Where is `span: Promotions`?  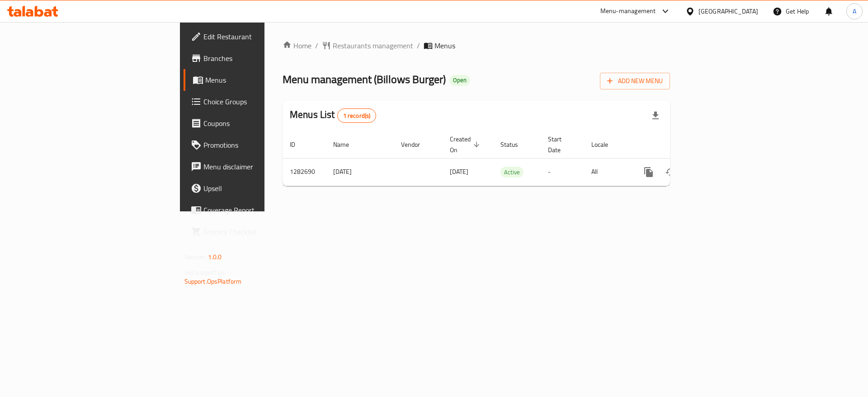 span: Promotions is located at coordinates (260, 145).